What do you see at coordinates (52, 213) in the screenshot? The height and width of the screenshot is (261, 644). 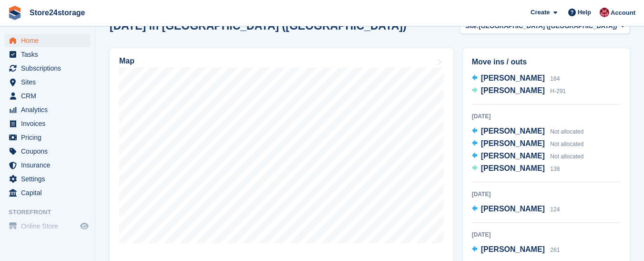 I see `span: Storefront` at bounding box center [52, 213].